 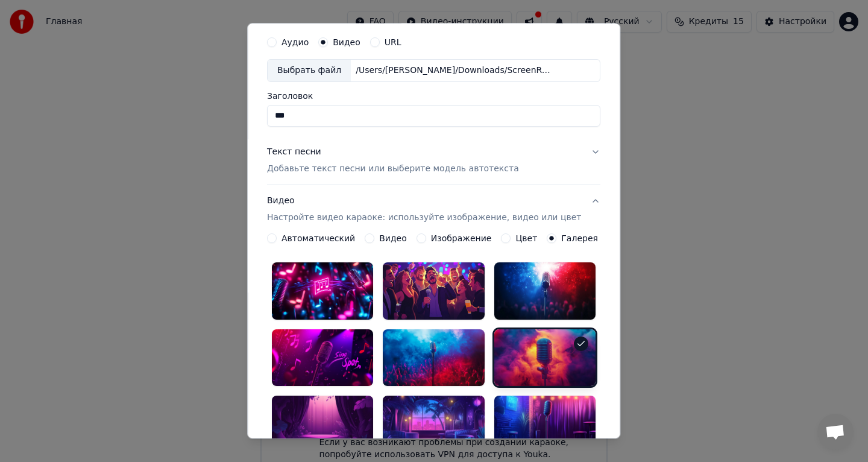 What do you see at coordinates (309, 71) in the screenshot?
I see `div: Выбрать файл` at bounding box center [309, 71].